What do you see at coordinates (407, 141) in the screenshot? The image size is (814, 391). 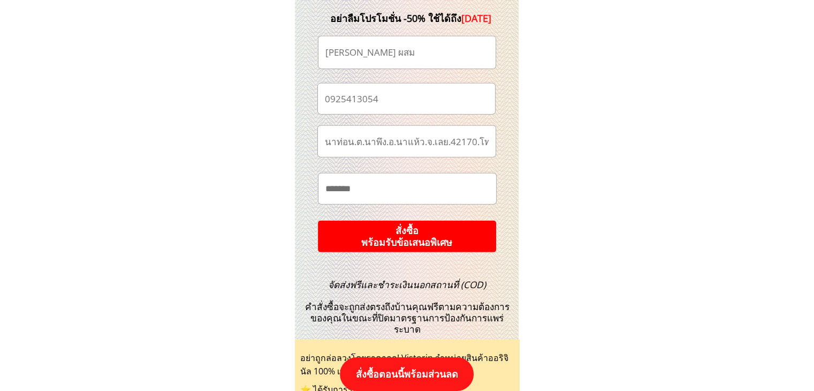 I see `input: ที่อยู่จัดส่ง` at bounding box center [407, 141].